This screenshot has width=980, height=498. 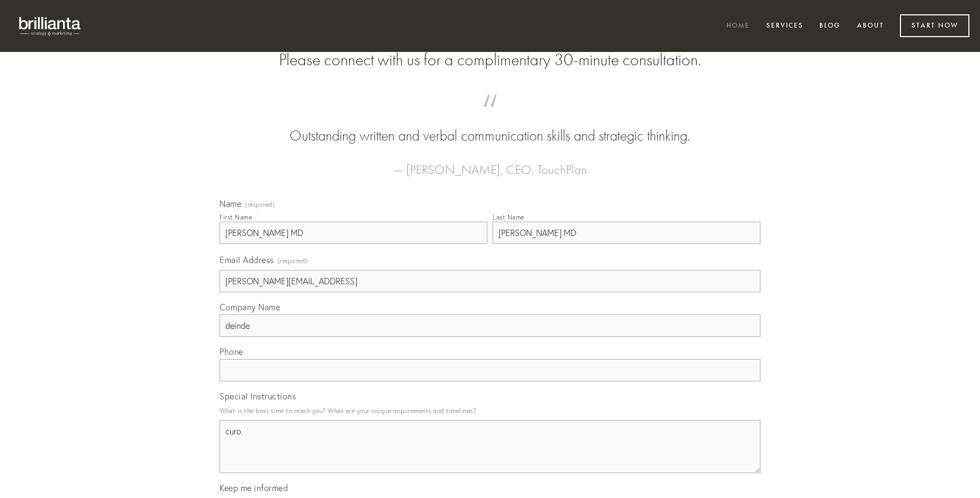 What do you see at coordinates (231, 351) in the screenshot?
I see `span: Phone` at bounding box center [231, 351].